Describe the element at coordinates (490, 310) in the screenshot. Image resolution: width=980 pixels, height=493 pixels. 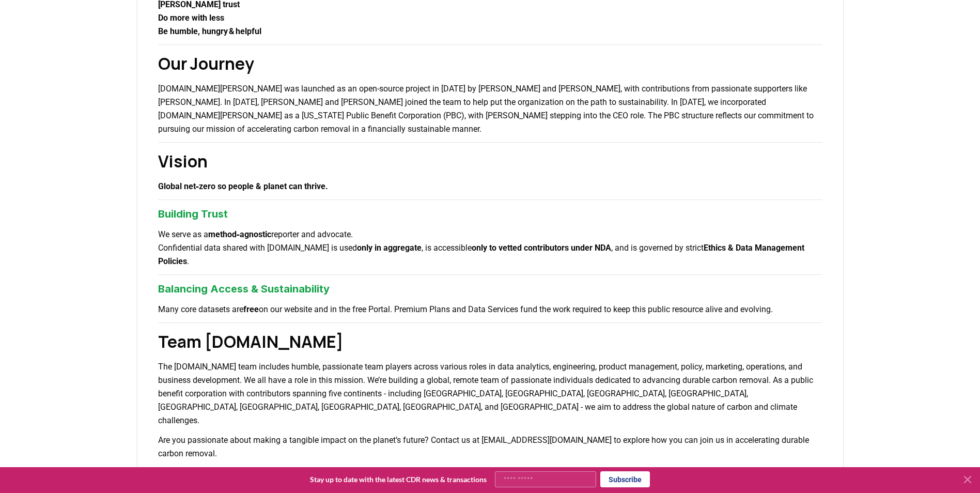
I see `p: Many core datasets are on our website and in the free Portal. Premium Plans and Data Services fun...` at that location.